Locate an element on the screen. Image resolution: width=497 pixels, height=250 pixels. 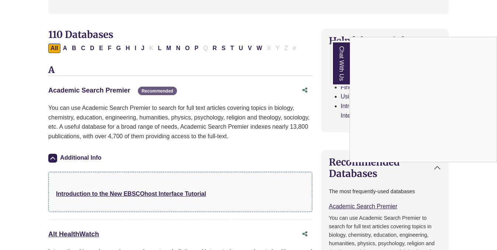
a: Finding Full Text Articles Tutorial is located at coordinates (382, 87).